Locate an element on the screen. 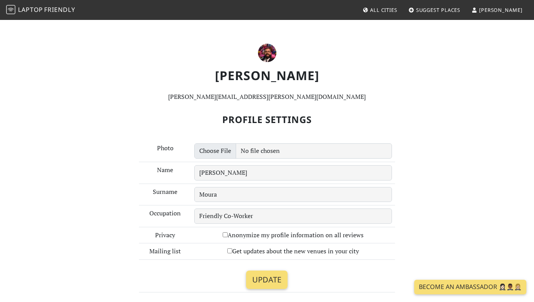 This screenshot has width=534, height=302. span: All Cities is located at coordinates (383, 10).